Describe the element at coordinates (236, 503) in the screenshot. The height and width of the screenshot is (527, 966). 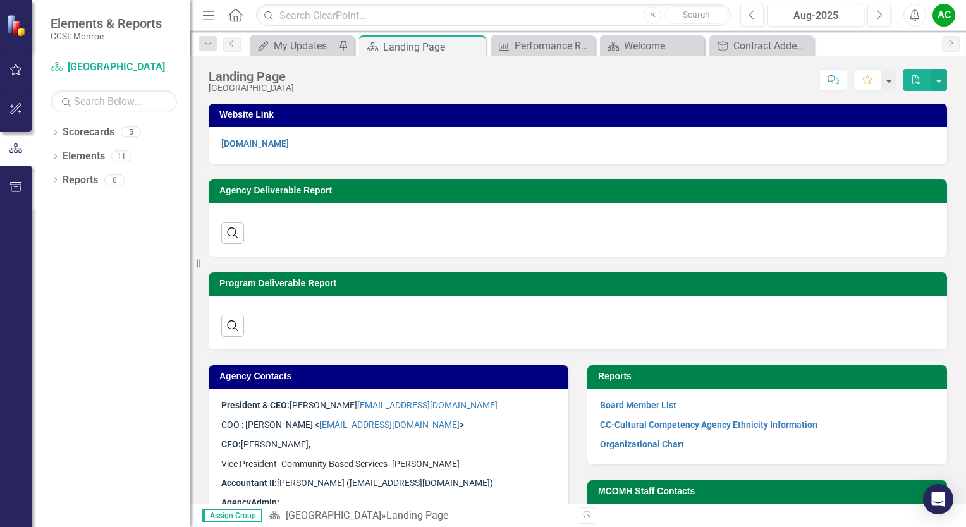
I see `strong: Agency` at that location.